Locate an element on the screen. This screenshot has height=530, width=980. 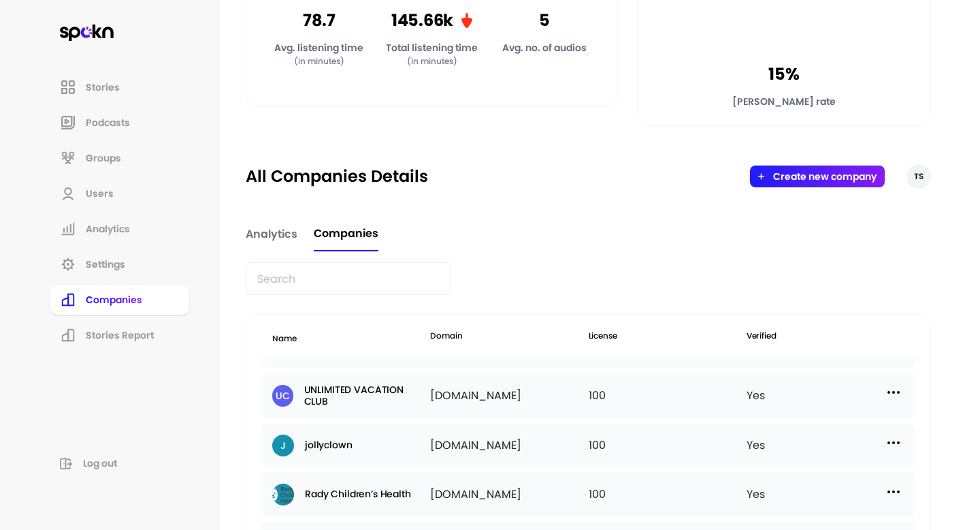
span: TS is located at coordinates (919, 176).